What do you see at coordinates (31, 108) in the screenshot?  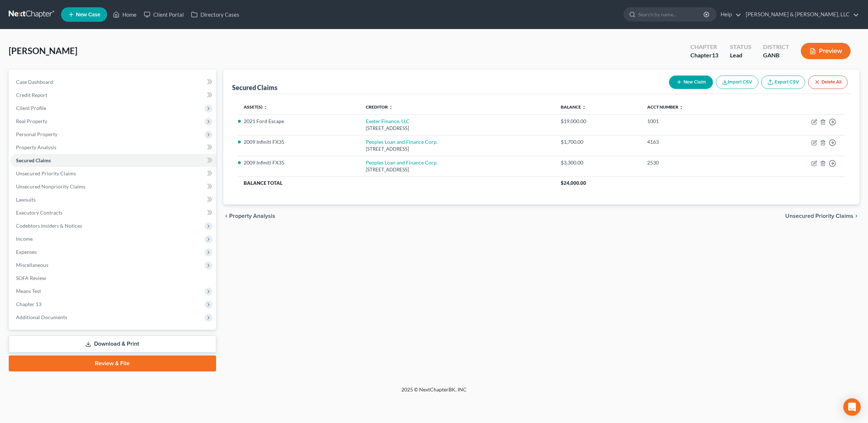 I see `span: Client Profile` at bounding box center [31, 108].